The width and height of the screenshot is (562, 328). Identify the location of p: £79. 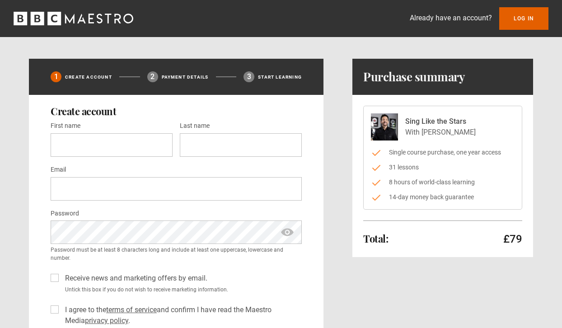
(513, 239).